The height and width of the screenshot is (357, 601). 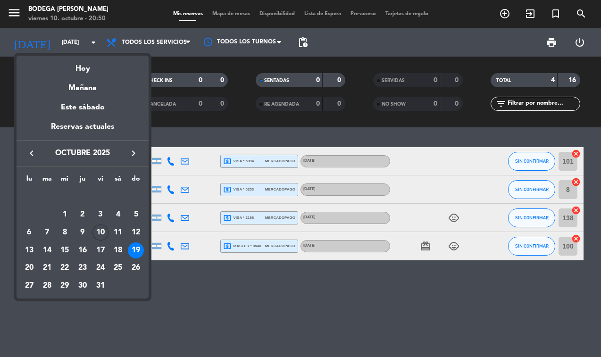 I want to click on div: 25, so click(x=118, y=268).